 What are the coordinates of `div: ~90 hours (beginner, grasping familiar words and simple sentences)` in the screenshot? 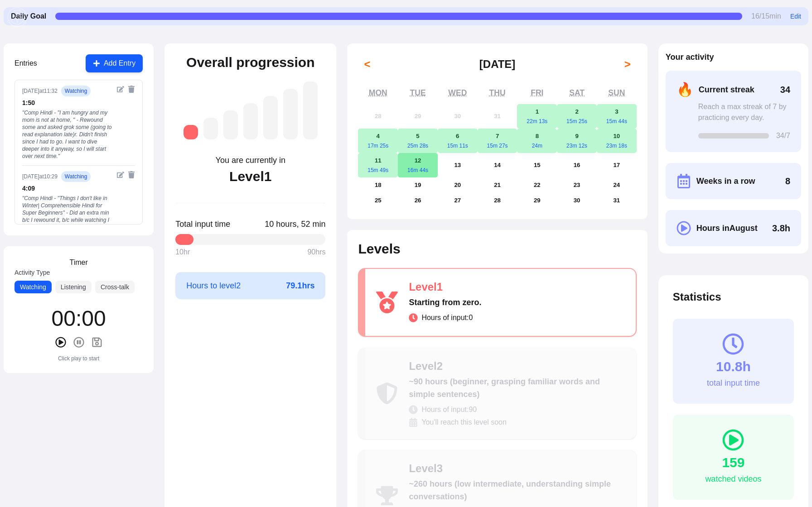 It's located at (517, 388).